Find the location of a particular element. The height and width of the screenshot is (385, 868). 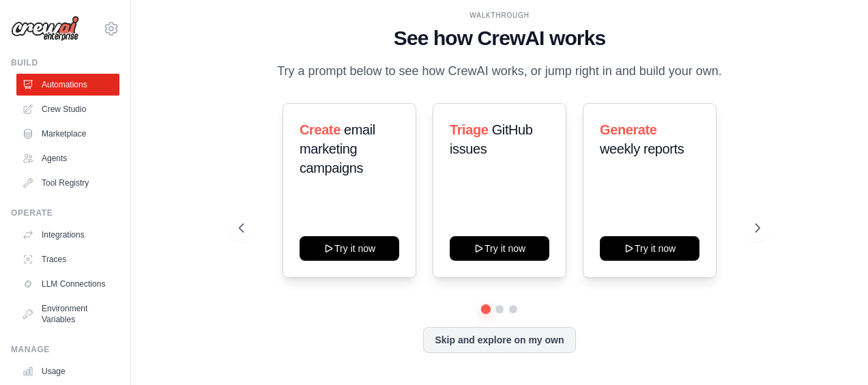

div: Build is located at coordinates (65, 63).